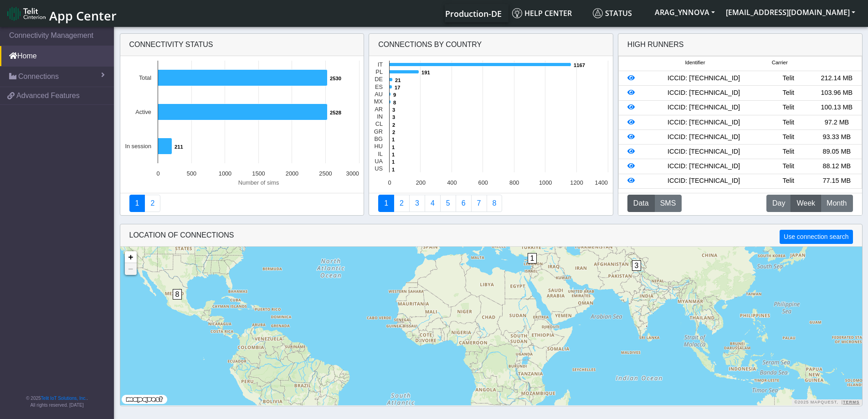 The image size is (868, 419). I want to click on div: 93.33 MB, so click(837, 137).